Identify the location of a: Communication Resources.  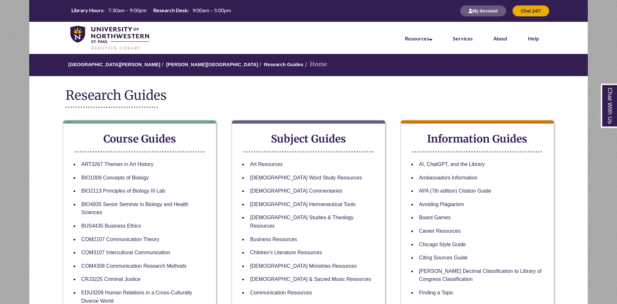
(281, 293).